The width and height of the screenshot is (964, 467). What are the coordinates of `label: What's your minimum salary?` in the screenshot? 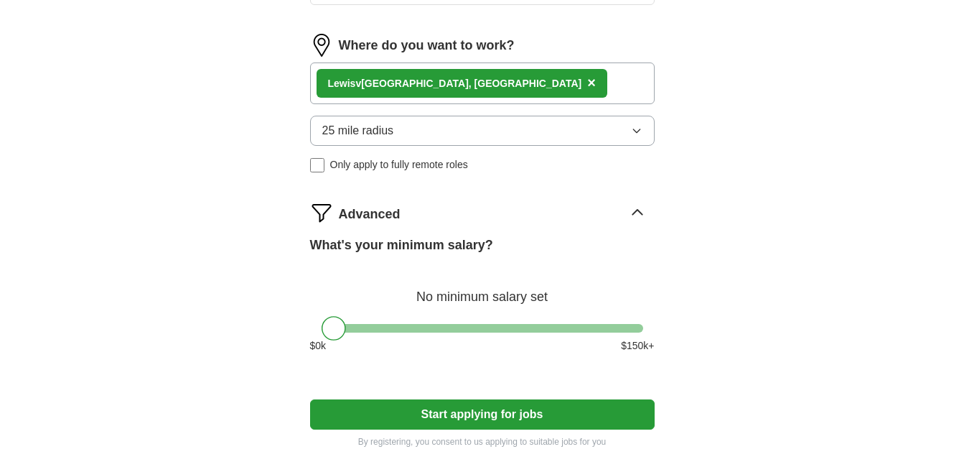 It's located at (401, 245).